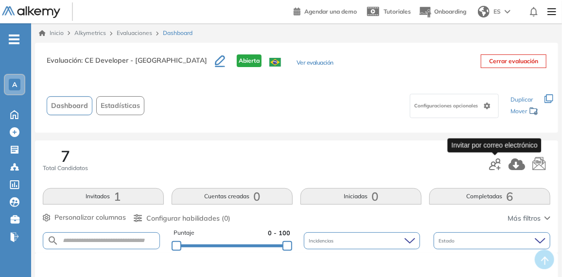 The image size is (562, 277). What do you see at coordinates (120, 105) in the screenshot?
I see `span: Estadísticas` at bounding box center [120, 105].